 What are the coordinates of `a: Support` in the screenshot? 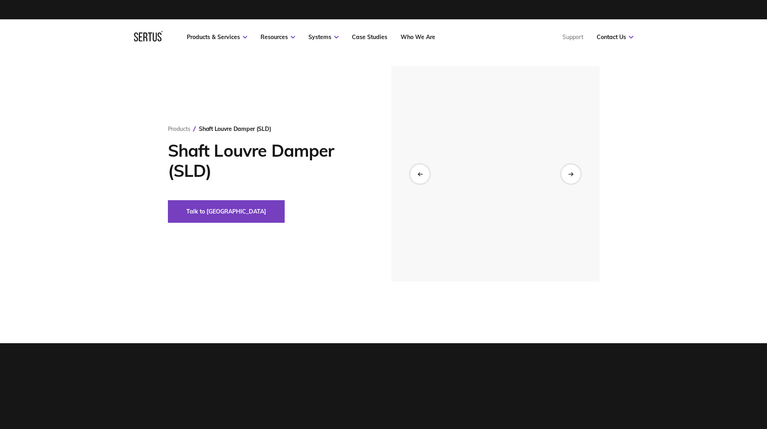 It's located at (573, 37).